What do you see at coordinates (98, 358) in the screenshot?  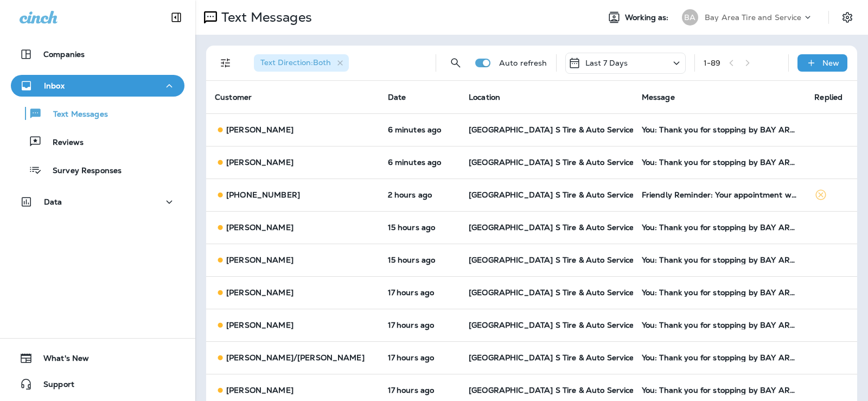 I see `button: What's New` at bounding box center [98, 358].